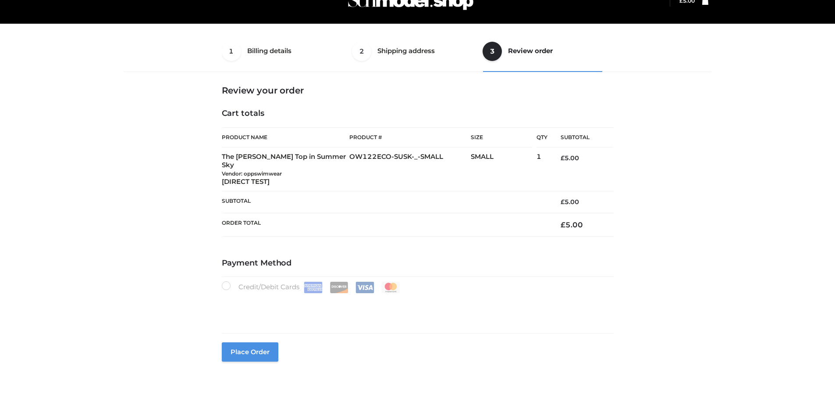 This screenshot has width=835, height=413. I want to click on th: Size, so click(502, 137).